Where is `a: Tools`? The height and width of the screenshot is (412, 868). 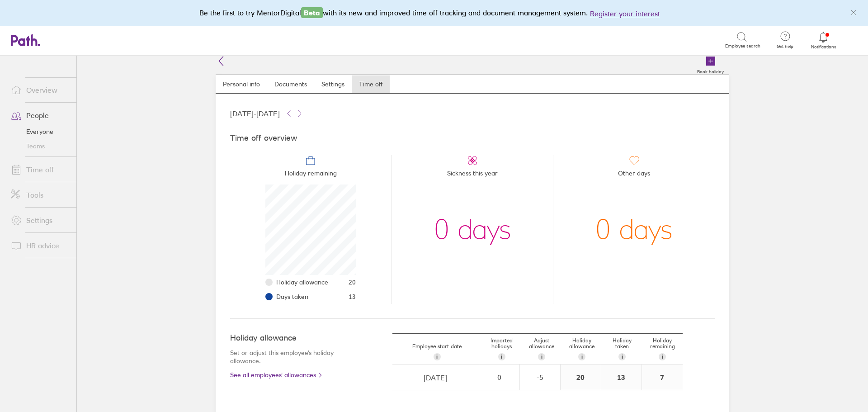 a: Tools is located at coordinates (39, 195).